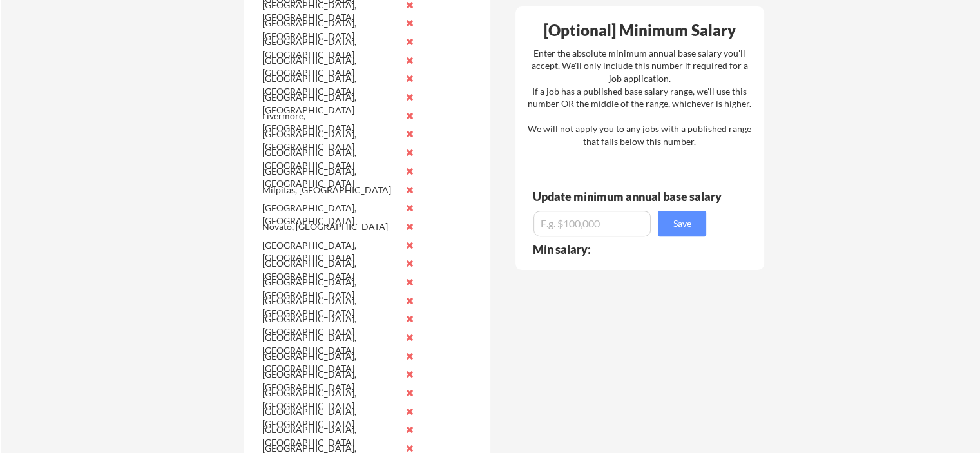 Image resolution: width=980 pixels, height=453 pixels. I want to click on div: Update minimum annual base salary, so click(629, 197).